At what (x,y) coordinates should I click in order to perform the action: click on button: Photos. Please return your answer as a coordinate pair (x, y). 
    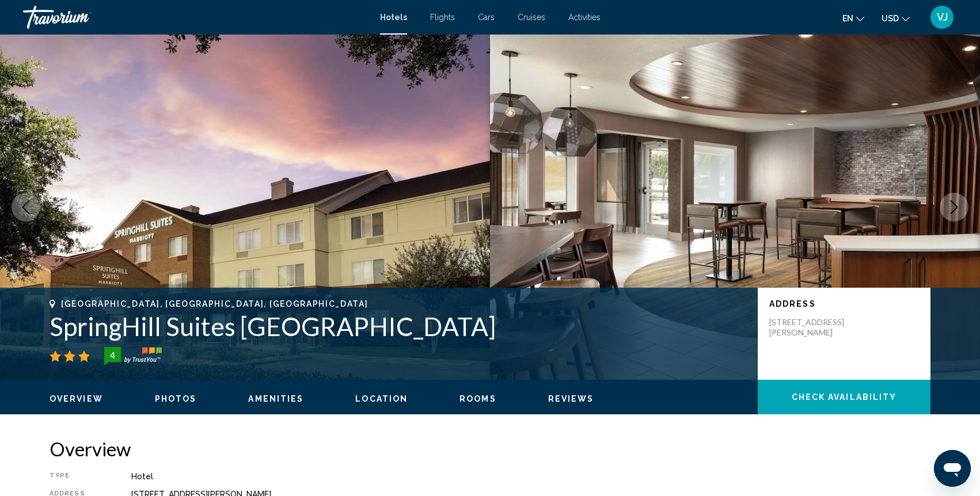
    Looking at the image, I should click on (176, 399).